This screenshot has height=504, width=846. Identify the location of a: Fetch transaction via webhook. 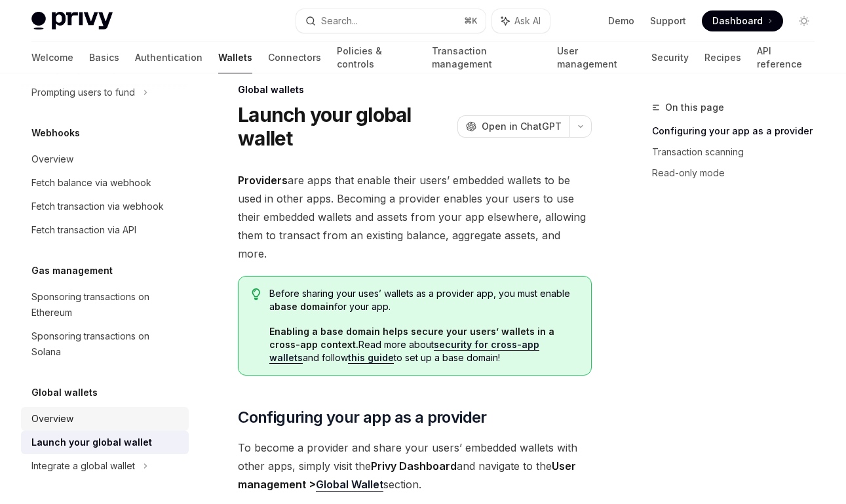
(105, 206).